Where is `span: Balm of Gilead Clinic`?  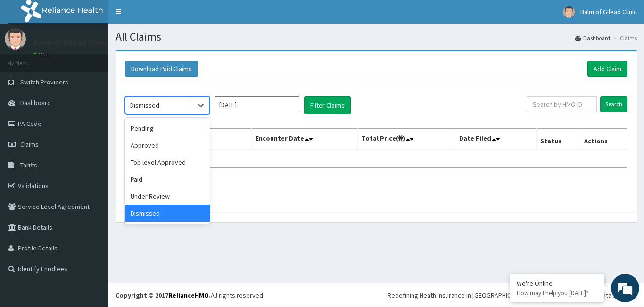 span: Balm of Gilead Clinic is located at coordinates (609, 12).